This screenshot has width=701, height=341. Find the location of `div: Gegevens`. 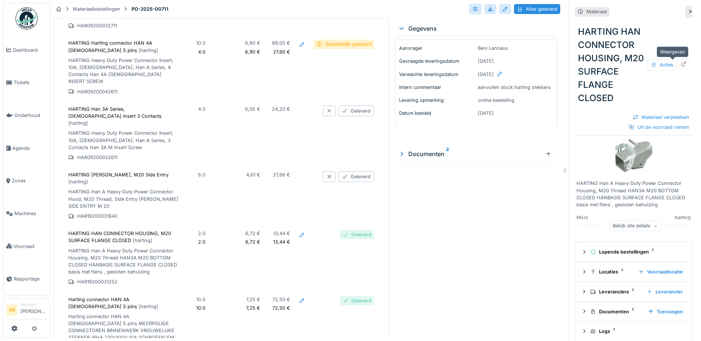

div: Gegevens is located at coordinates (476, 28).